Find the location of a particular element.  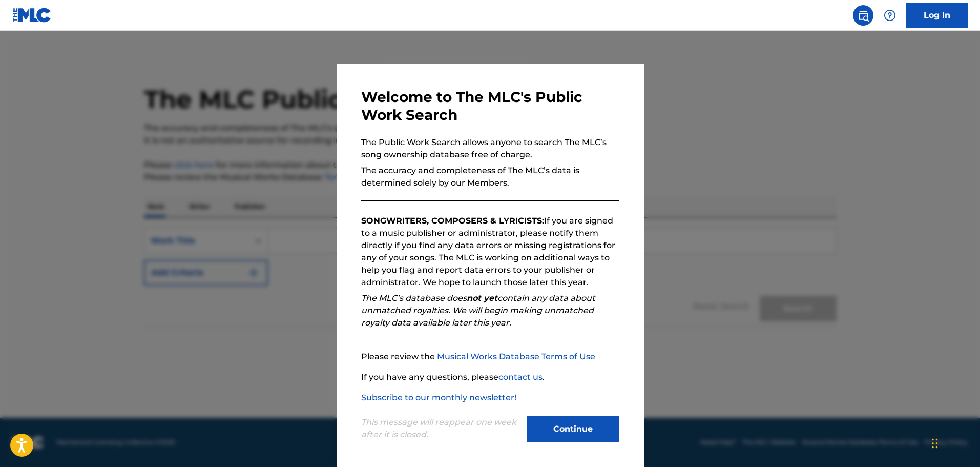

p: Please review the is located at coordinates (490, 357).